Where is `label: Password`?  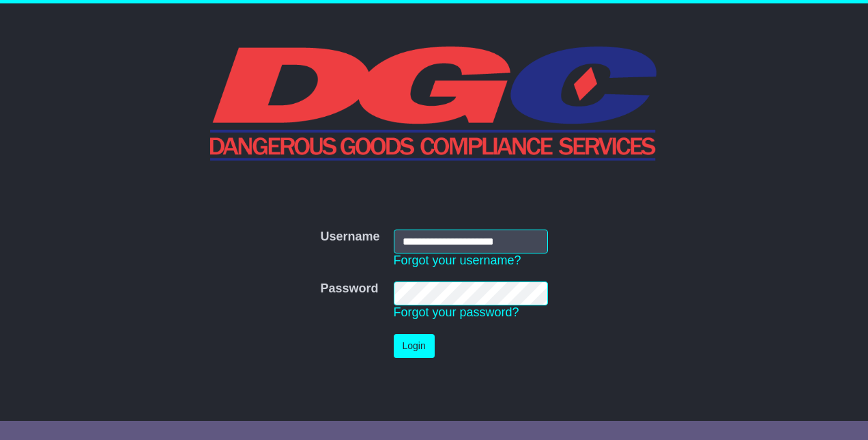 label: Password is located at coordinates (349, 289).